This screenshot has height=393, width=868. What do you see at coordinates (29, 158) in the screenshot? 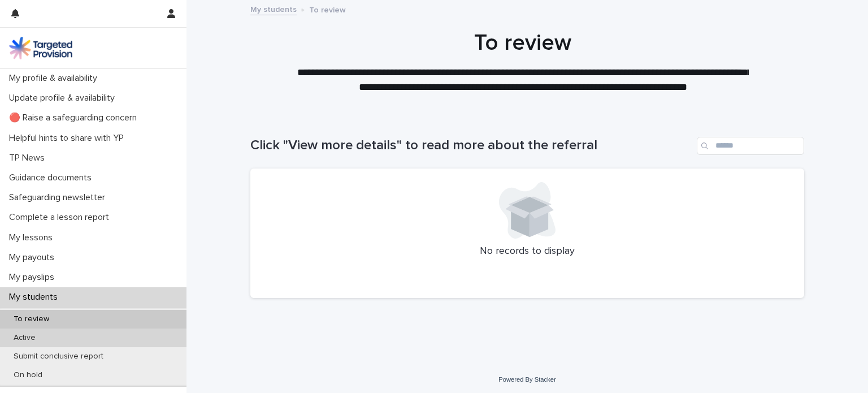
I see `p: TP News` at bounding box center [29, 158].